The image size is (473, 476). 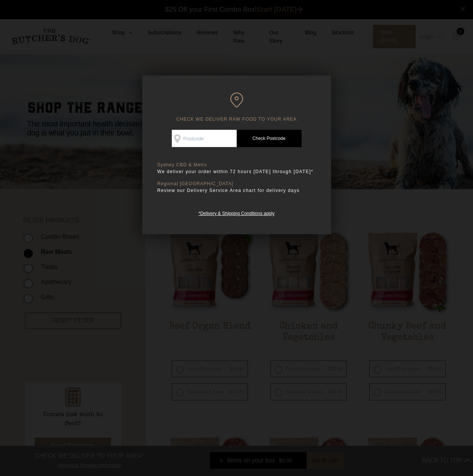 I want to click on p: Sydney CBD & Metro, so click(x=236, y=165).